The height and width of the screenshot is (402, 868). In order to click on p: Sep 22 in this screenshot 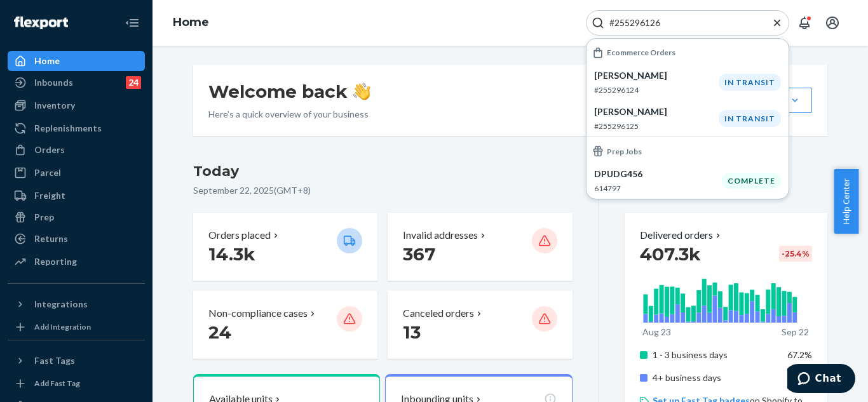, I will do `click(795, 333)`.